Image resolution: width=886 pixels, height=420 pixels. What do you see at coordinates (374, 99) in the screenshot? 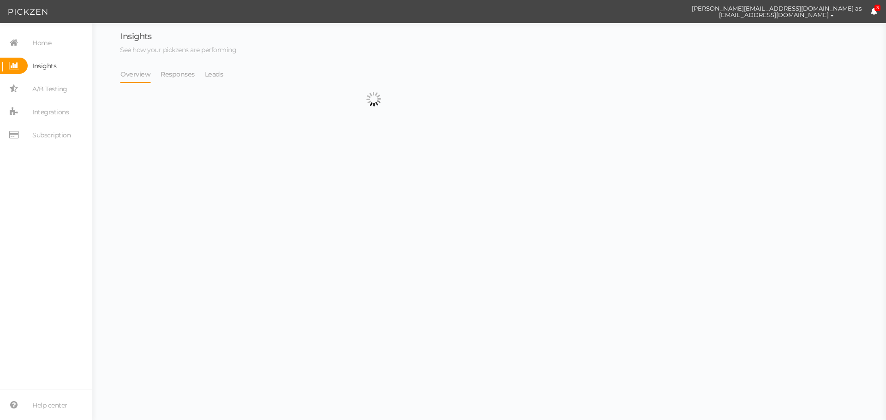
I see `img: spinnerbig.gif` at bounding box center [374, 99].